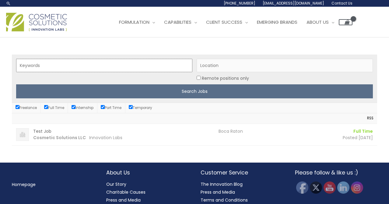 Image resolution: width=389 pixels, height=204 pixels. What do you see at coordinates (345, 22) in the screenshot?
I see `a: View Shopping Cart, empty` at bounding box center [345, 22].